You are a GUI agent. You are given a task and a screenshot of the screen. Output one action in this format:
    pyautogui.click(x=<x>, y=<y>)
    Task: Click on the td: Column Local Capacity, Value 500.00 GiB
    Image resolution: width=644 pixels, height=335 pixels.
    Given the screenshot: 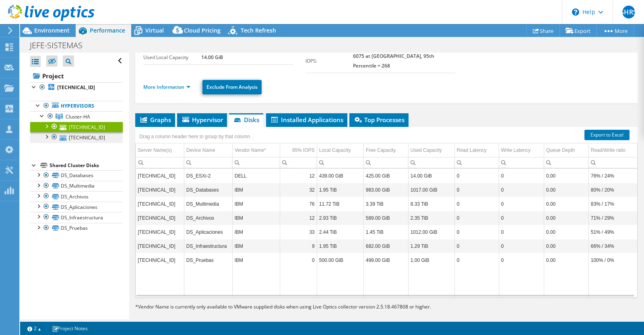 What is the action you would take?
    pyautogui.click(x=340, y=260)
    